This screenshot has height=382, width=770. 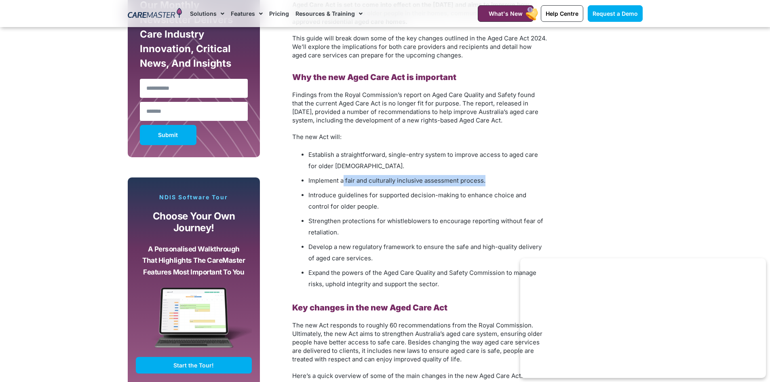 What do you see at coordinates (615, 13) in the screenshot?
I see `a: Request a Demo` at bounding box center [615, 13].